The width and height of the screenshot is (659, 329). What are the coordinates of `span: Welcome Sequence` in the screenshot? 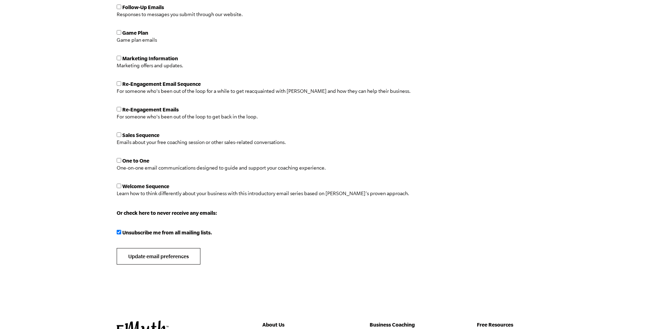 It's located at (146, 186).